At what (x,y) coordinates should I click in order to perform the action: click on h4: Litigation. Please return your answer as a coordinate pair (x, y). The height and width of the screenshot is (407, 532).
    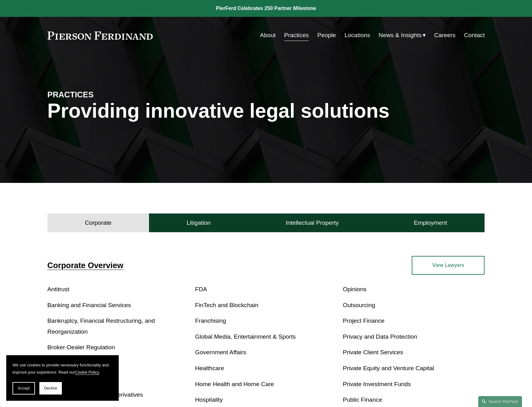
    Looking at the image, I should click on (199, 223).